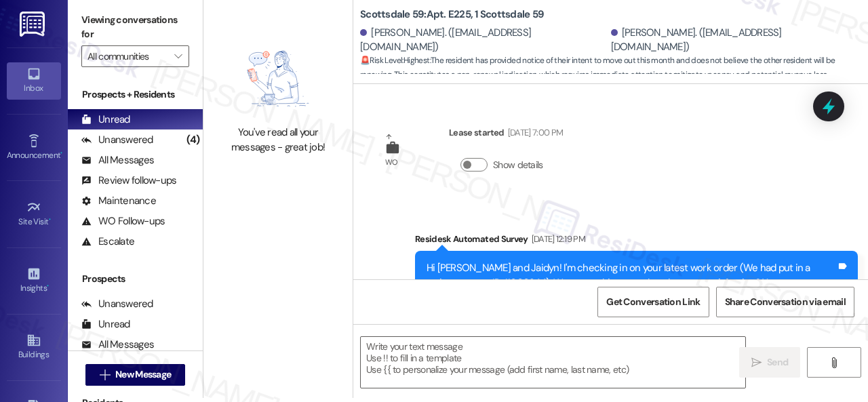  What do you see at coordinates (506, 135) in the screenshot?
I see `div: Lease started` at bounding box center [506, 135].